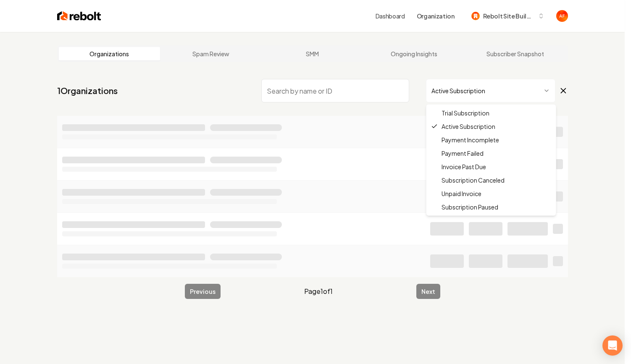 Image resolution: width=631 pixels, height=364 pixels. What do you see at coordinates (462, 153) in the screenshot?
I see `span: Payment Failed` at bounding box center [462, 153].